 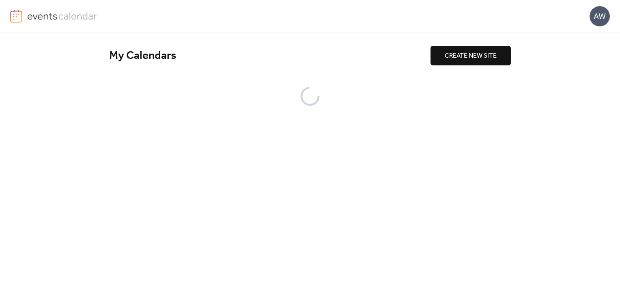 I want to click on div: AW, so click(x=600, y=16).